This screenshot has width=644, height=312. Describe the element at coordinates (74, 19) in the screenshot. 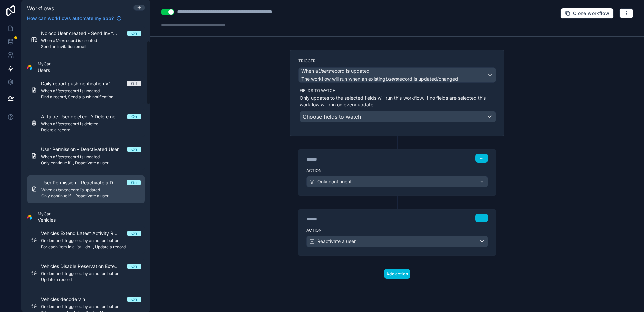

I see `a: How can workflows automate my app?` at that location.